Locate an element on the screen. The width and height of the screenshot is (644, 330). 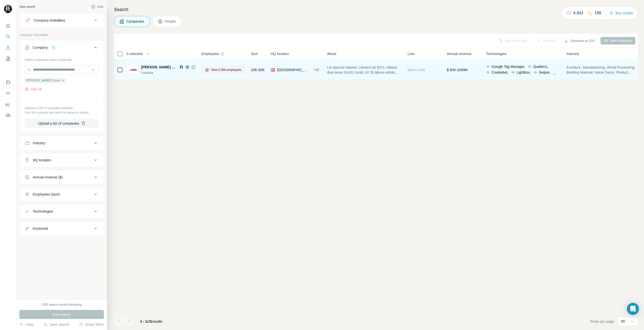
span: 1 is located at coordinates (151, 321).